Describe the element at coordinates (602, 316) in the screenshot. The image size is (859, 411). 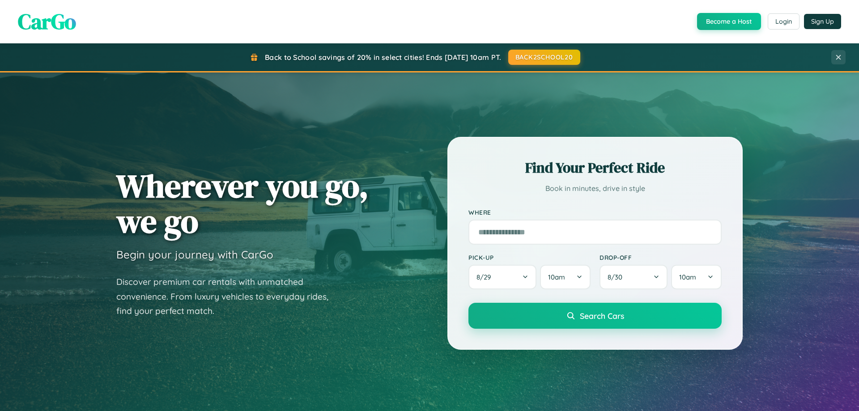
I see `span: Search Cars` at that location.